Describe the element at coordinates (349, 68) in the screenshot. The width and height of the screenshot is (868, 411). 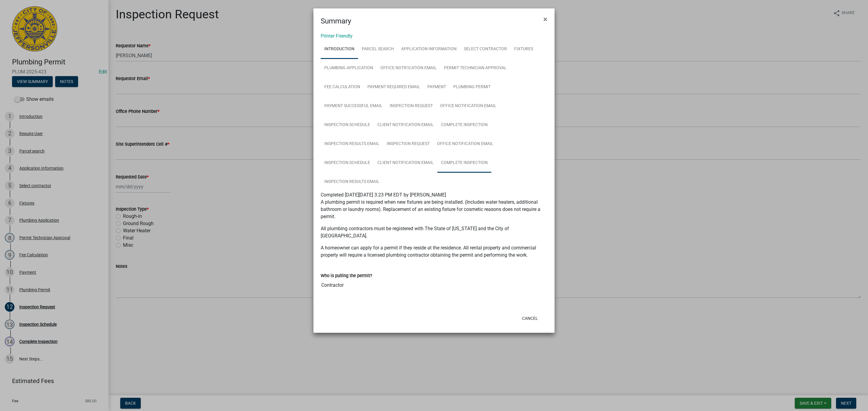
I see `a: Plumbing Application` at that location.